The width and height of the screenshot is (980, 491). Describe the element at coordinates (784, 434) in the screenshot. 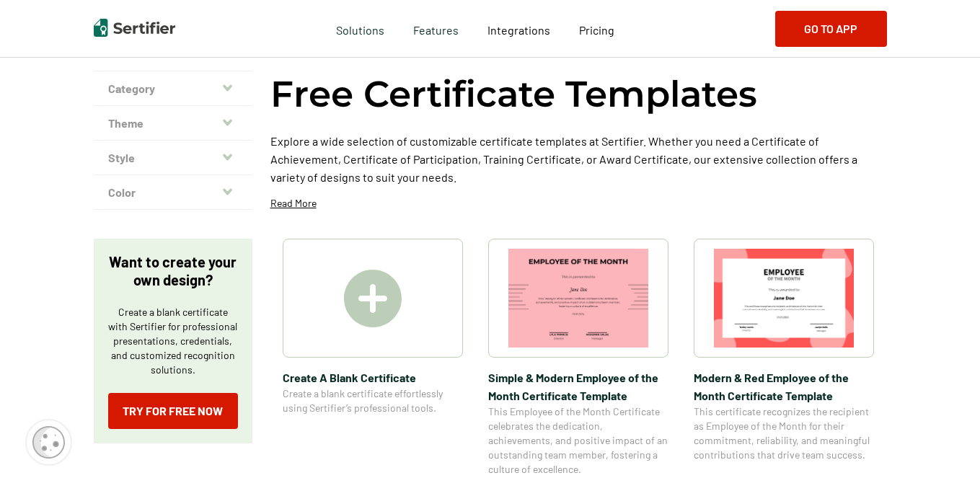

I see `span: This certificate recognizes the recipient as Employee of the Month for their commitment, reliabil...` at that location.